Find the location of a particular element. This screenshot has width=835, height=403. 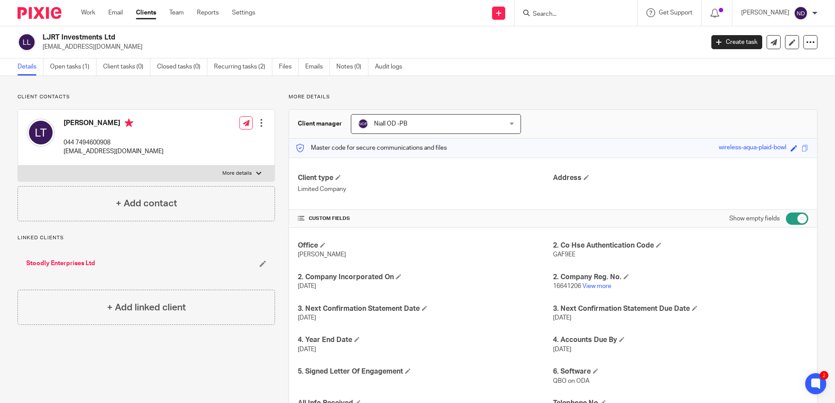

a: Settings is located at coordinates (244, 13).